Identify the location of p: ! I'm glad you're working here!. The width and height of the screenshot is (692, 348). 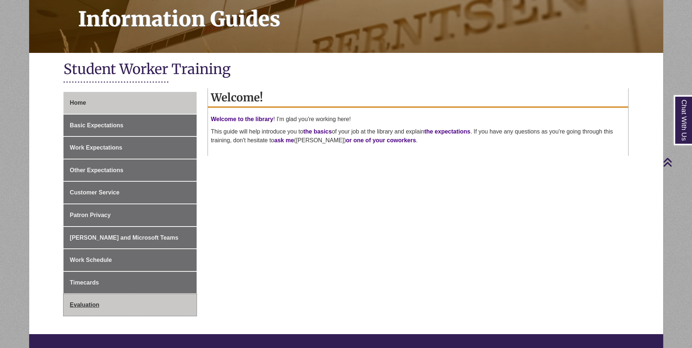
(418, 119).